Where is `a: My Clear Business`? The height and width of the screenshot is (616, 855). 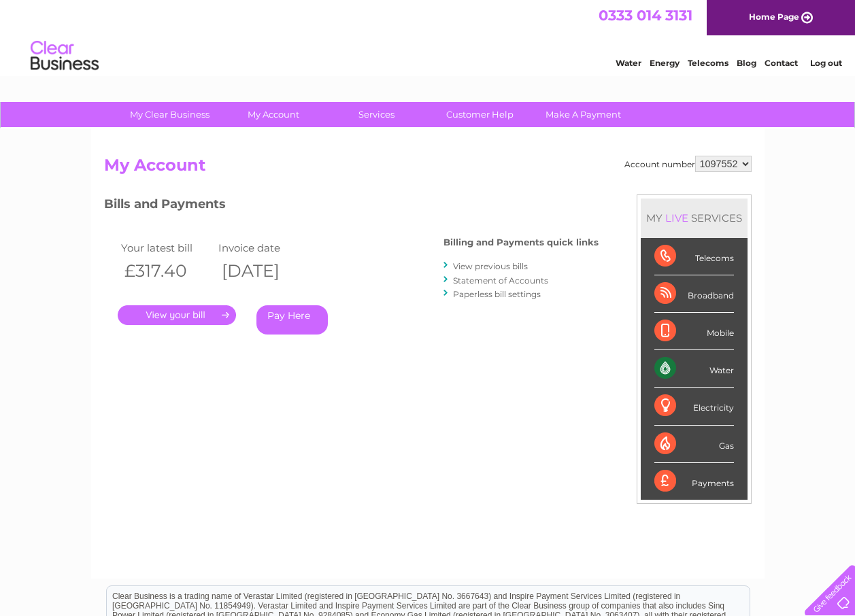
a: My Clear Business is located at coordinates (169, 114).